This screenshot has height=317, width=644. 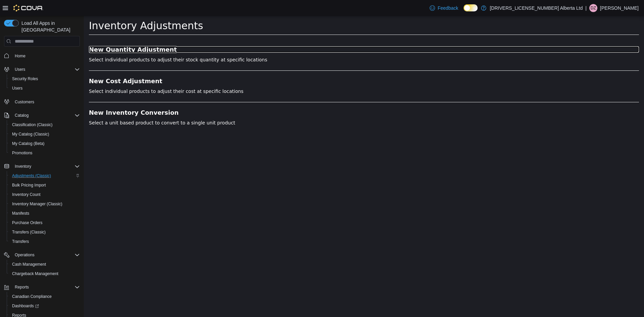 I want to click on button: Bulk Pricing Import, so click(x=44, y=185).